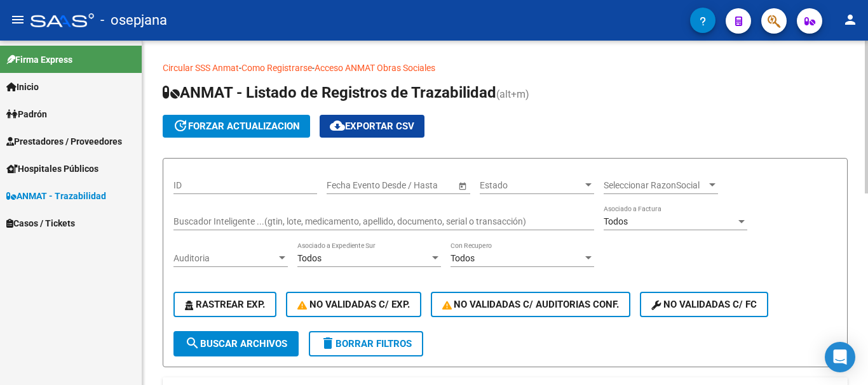 The width and height of the screenshot is (868, 385). I want to click on span: Buscar Archivos, so click(236, 344).